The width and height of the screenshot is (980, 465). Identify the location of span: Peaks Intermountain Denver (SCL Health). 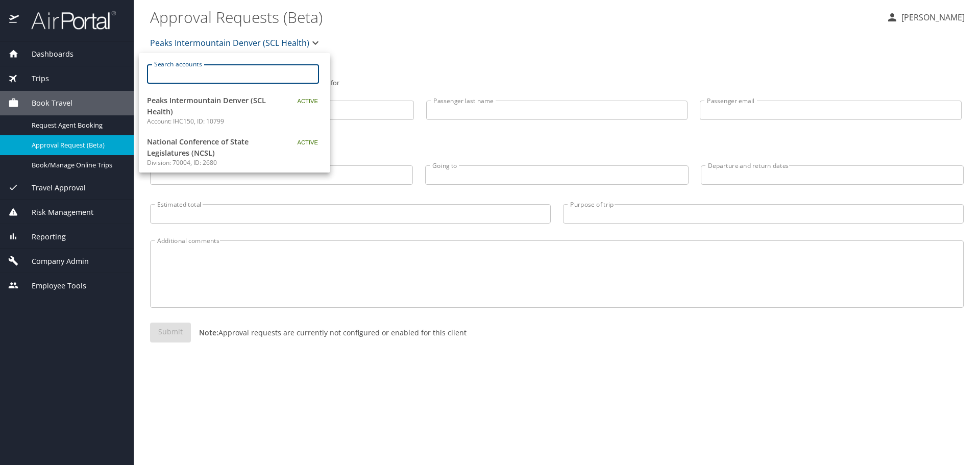
(211, 105).